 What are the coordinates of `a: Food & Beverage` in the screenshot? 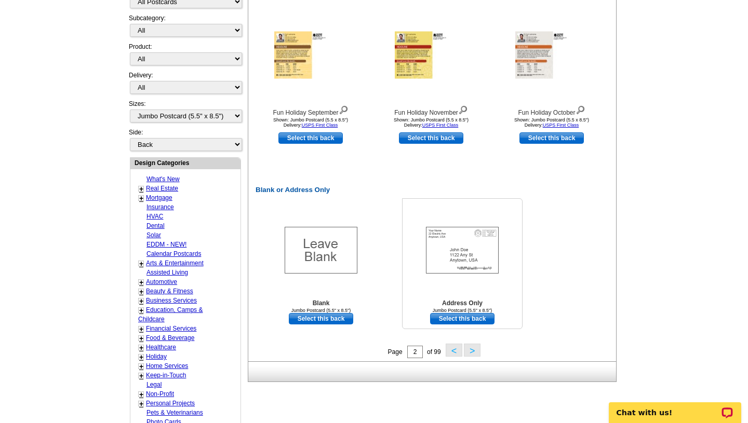 It's located at (170, 338).